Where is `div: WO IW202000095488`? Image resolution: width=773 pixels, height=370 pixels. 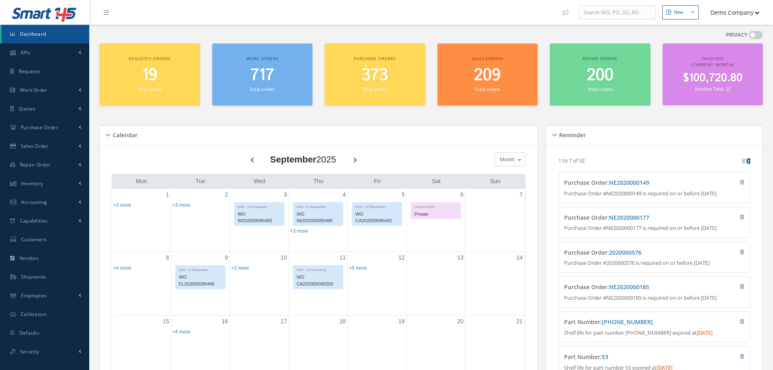 div: WO IW202000095488 is located at coordinates (318, 217).